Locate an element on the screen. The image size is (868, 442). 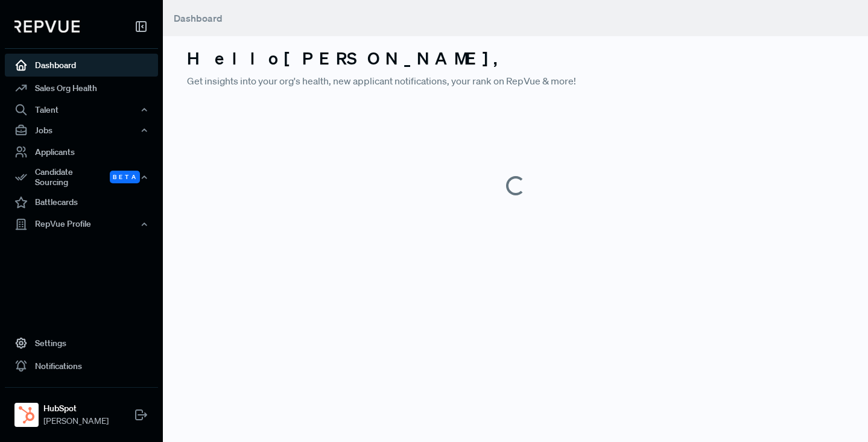
div: Talent is located at coordinates (81, 110).